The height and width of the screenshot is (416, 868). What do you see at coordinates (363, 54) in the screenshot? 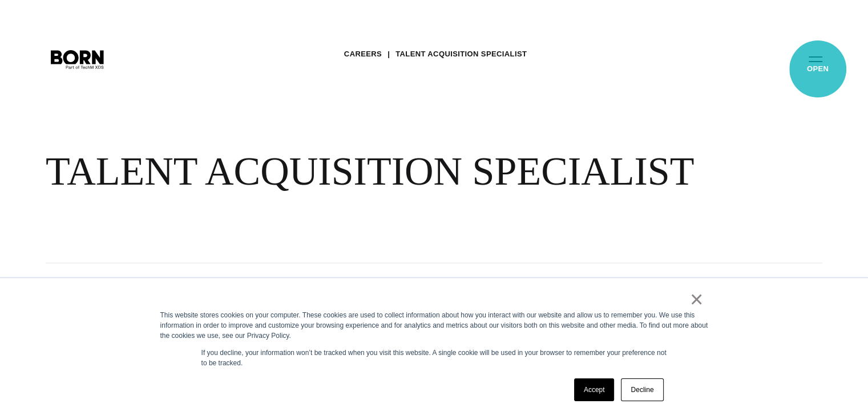
I see `a: Careers` at bounding box center [363, 54].